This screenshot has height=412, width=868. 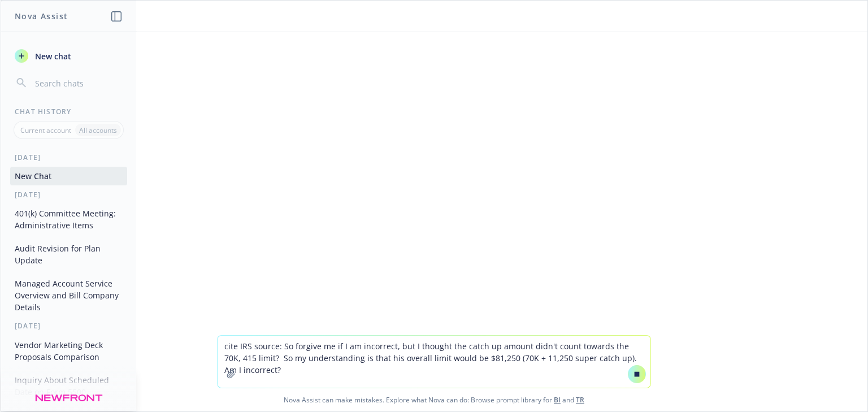 What do you see at coordinates (98, 130) in the screenshot?
I see `p: All accounts` at bounding box center [98, 130].